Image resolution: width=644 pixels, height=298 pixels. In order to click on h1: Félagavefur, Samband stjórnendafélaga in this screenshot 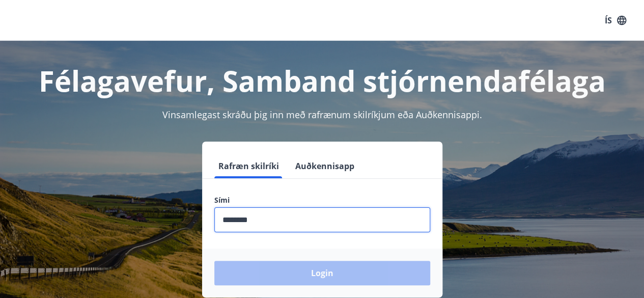, I will do `click(322, 81)`.